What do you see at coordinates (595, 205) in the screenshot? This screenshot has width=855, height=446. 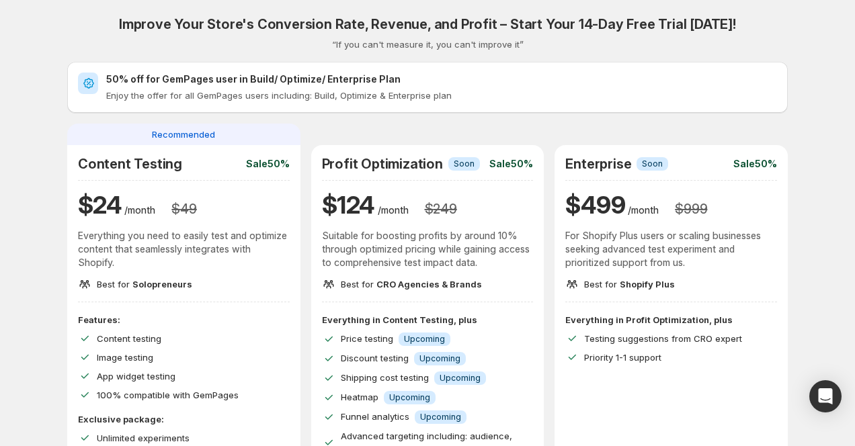 I see `h1: $ 499` at bounding box center [595, 205].